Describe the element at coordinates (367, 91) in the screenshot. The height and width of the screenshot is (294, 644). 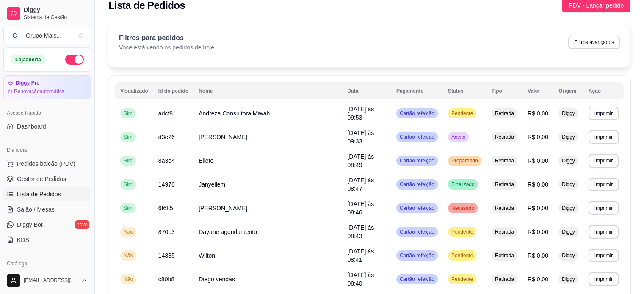
I see `th: Data` at that location.